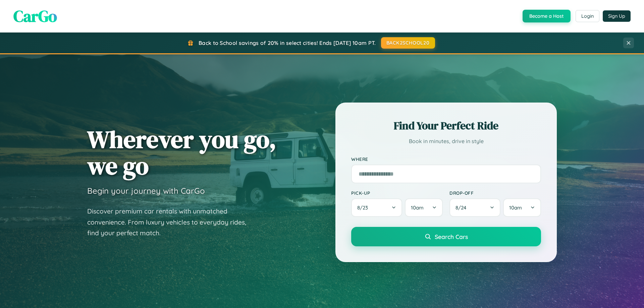 Image resolution: width=644 pixels, height=308 pixels. What do you see at coordinates (446, 159) in the screenshot?
I see `label: Where` at bounding box center [446, 159].